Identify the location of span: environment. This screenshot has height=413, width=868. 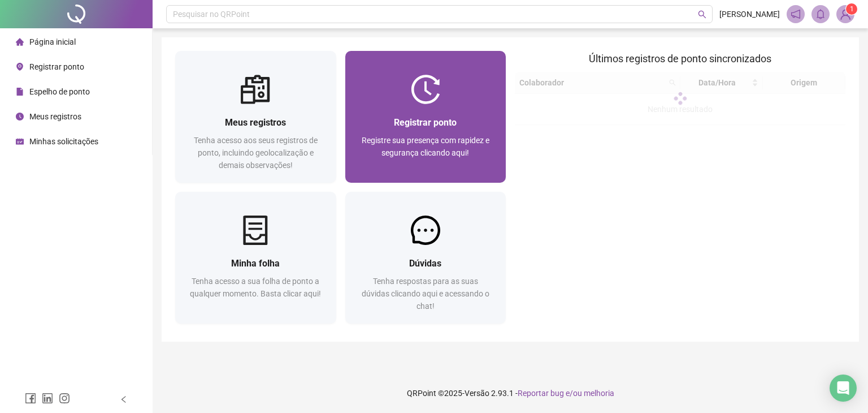
(20, 66).